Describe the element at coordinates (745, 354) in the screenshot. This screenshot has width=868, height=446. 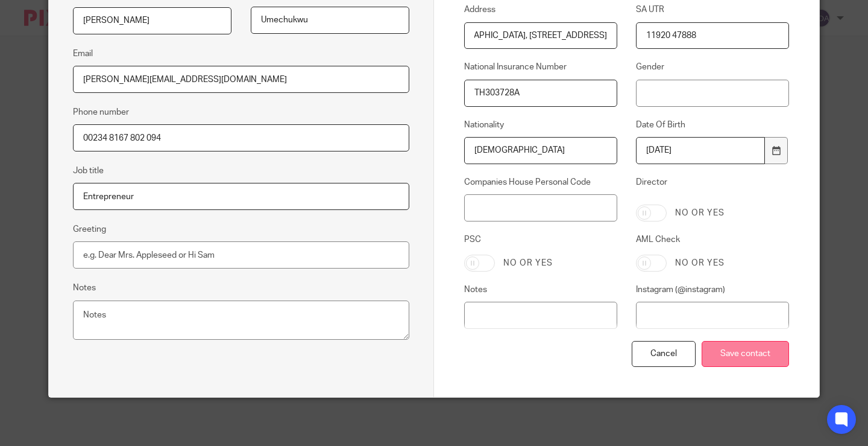
I see `input: Save contact` at that location.